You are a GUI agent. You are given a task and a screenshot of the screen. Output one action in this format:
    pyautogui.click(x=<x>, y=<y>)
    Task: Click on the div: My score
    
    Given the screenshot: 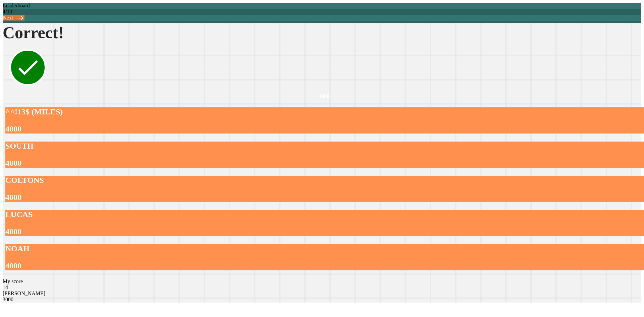 What is the action you would take?
    pyautogui.click(x=322, y=281)
    